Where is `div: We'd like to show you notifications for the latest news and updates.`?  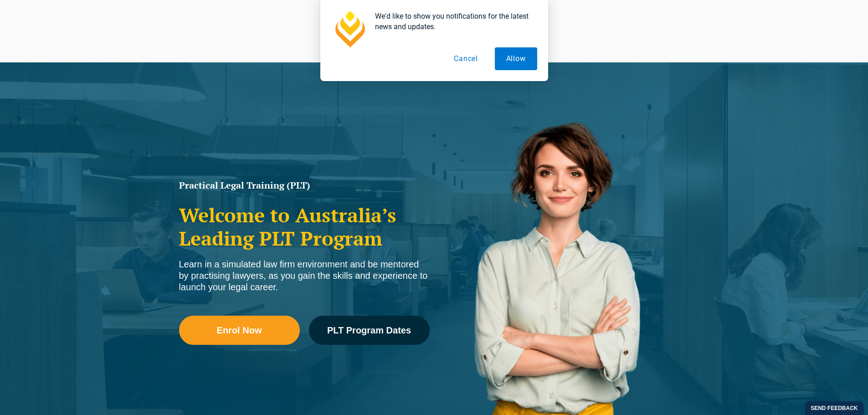
div: We'd like to show you notifications for the latest news and updates. is located at coordinates (452, 22).